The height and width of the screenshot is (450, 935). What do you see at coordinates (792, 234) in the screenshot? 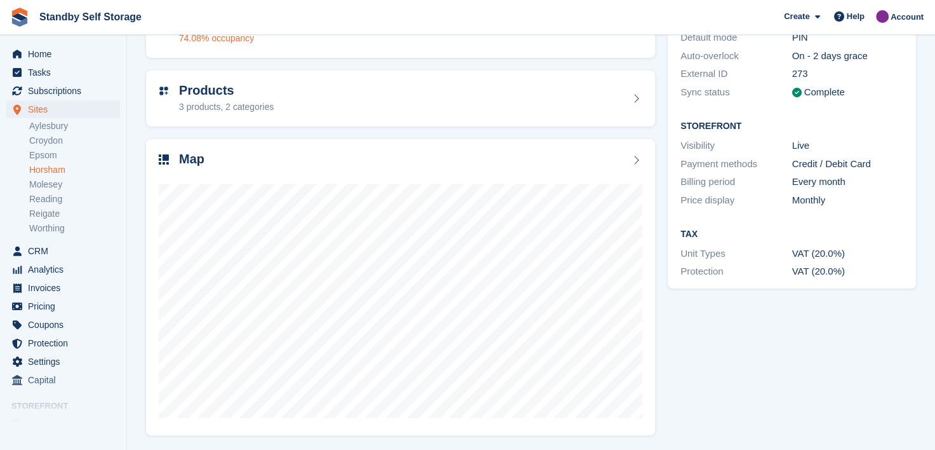
I see `h2: Tax` at bounding box center [792, 234].